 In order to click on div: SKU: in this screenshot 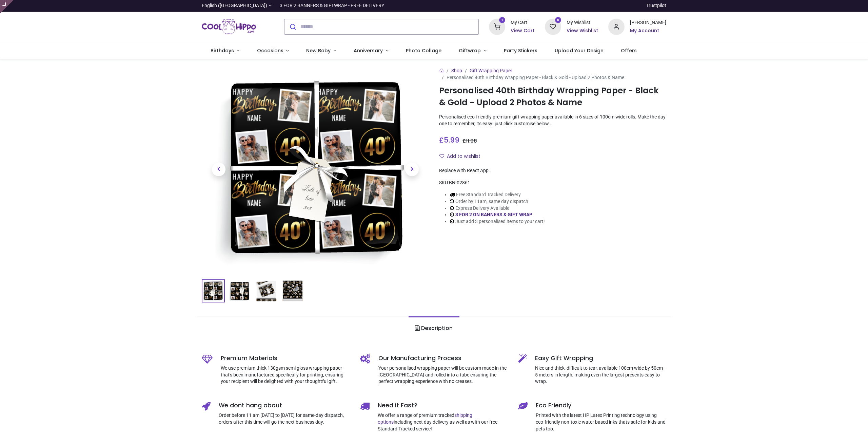, I will do `click(553, 183)`.